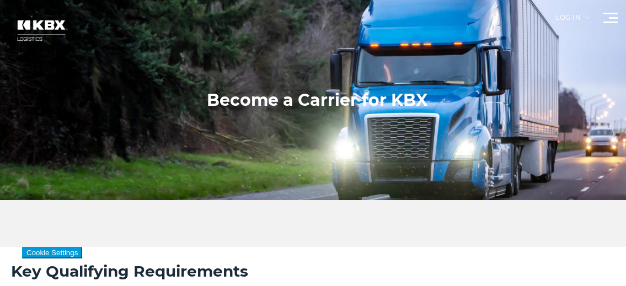 The height and width of the screenshot is (286, 626). Describe the element at coordinates (573, 22) in the screenshot. I see `div: Log in` at that location.